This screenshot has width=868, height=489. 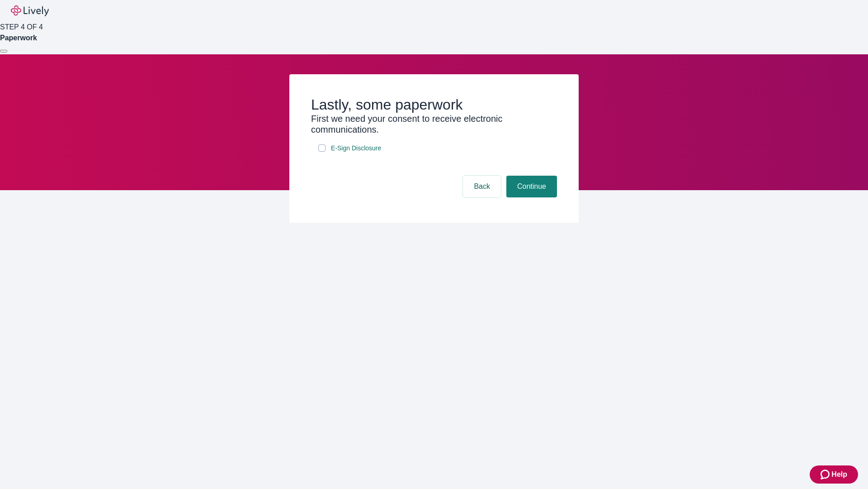 What do you see at coordinates (434, 124) in the screenshot?
I see `h3: First we need your consent to receive electronic communications.` at bounding box center [434, 124].